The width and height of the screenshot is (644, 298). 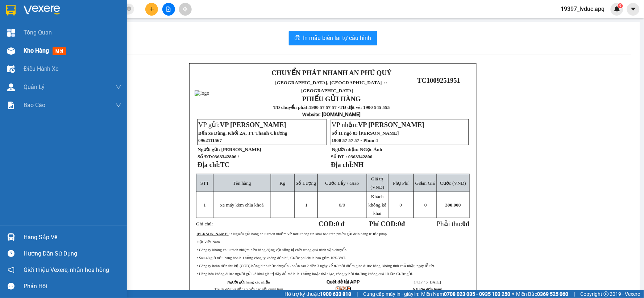 I want to click on strong: 0369 525 060, so click(x=553, y=294).